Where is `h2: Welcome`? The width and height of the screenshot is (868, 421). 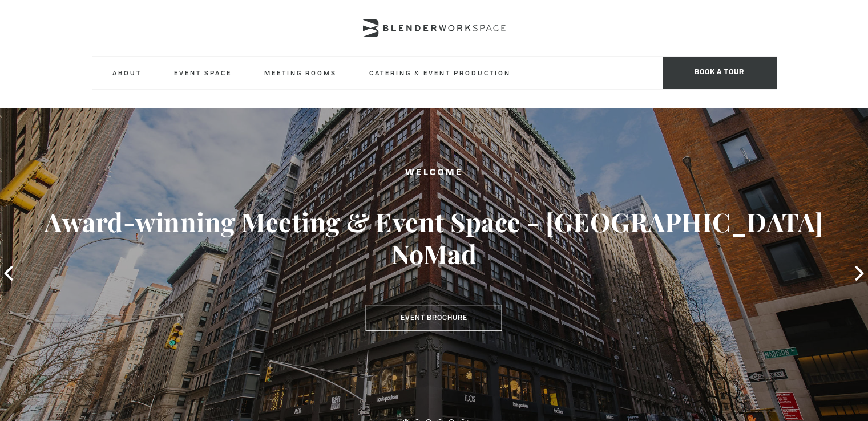
h2: Welcome is located at coordinates (434, 173).